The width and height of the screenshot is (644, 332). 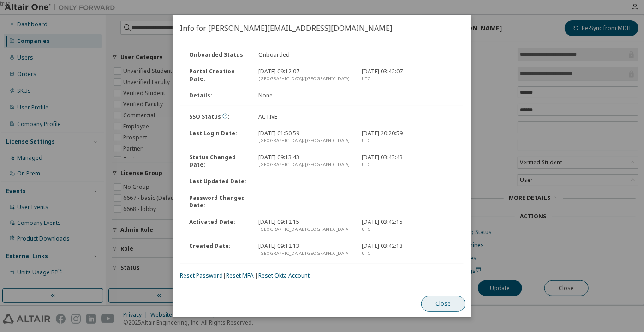 I want to click on div: Portal Creation Date :, so click(x=218, y=75).